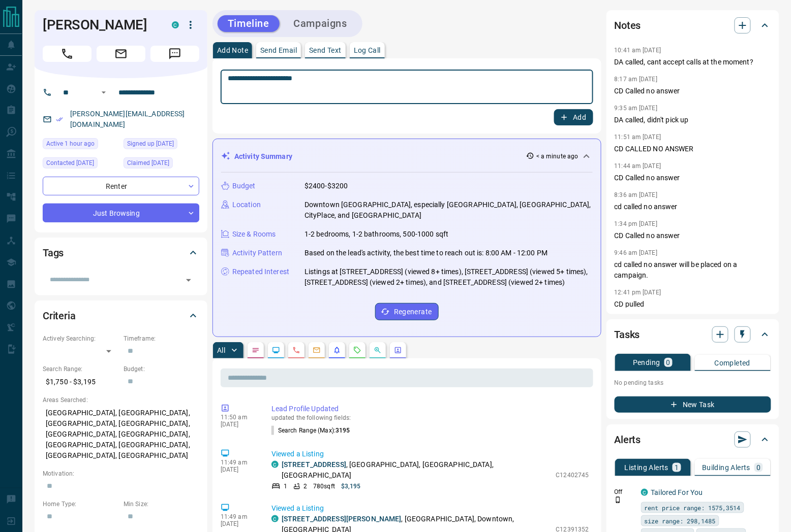 Image resolution: width=791 pixels, height=532 pixels. Describe the element at coordinates (238, 517) in the screenshot. I see `p: 11:49 am` at that location.